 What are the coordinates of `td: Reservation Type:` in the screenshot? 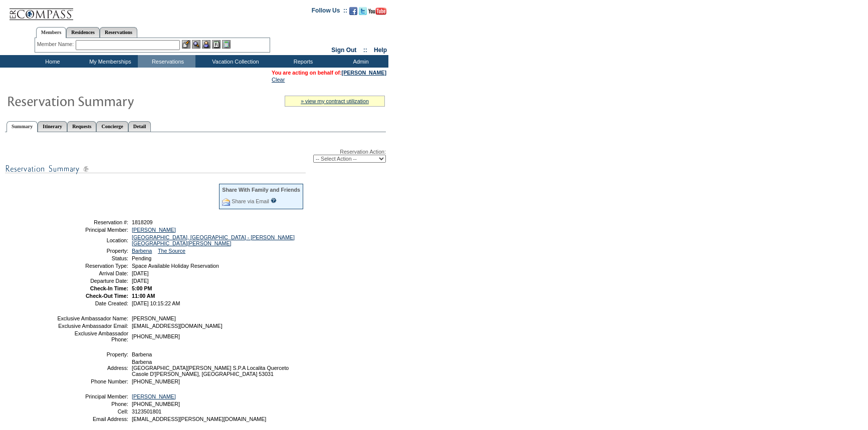 It's located at (92, 266).